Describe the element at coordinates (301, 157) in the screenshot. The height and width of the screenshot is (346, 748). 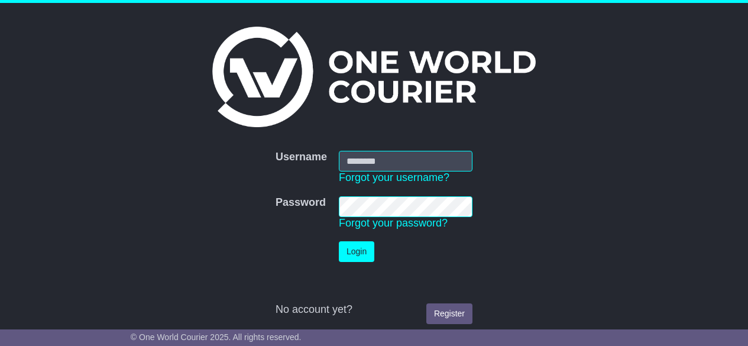
I see `label: Username` at that location.